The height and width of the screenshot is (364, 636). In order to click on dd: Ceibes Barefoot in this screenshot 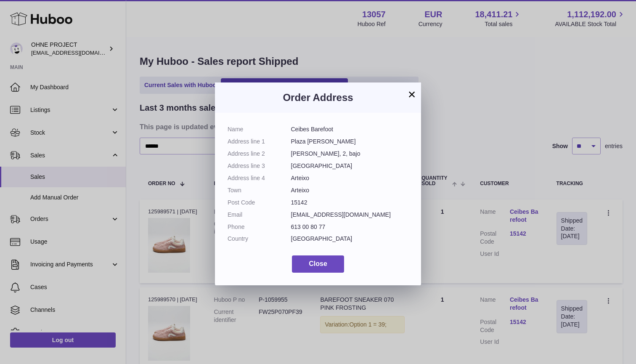, I will do `click(350, 129)`.